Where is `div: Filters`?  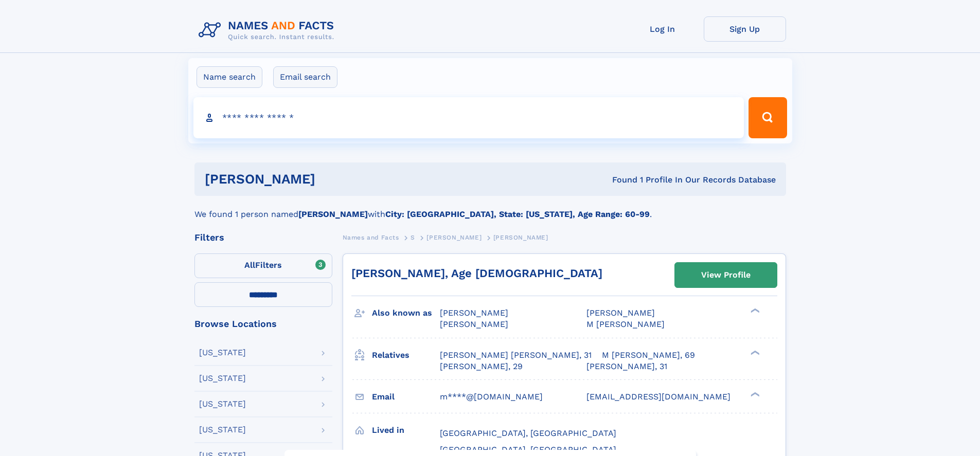
div: Filters is located at coordinates (263, 237).